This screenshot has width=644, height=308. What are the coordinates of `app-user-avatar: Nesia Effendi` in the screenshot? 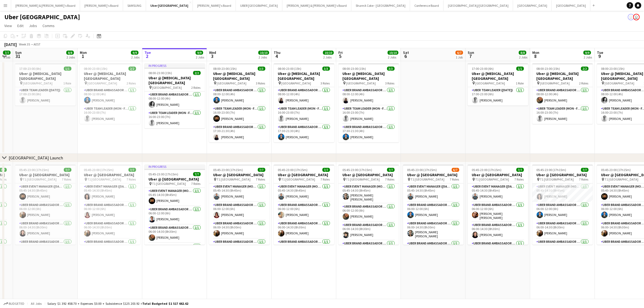 It's located at (631, 17).